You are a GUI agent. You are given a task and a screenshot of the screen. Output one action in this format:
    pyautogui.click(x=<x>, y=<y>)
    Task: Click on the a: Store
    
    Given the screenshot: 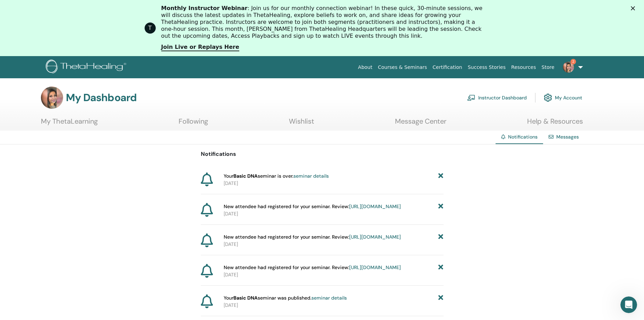 What is the action you would take?
    pyautogui.click(x=548, y=67)
    